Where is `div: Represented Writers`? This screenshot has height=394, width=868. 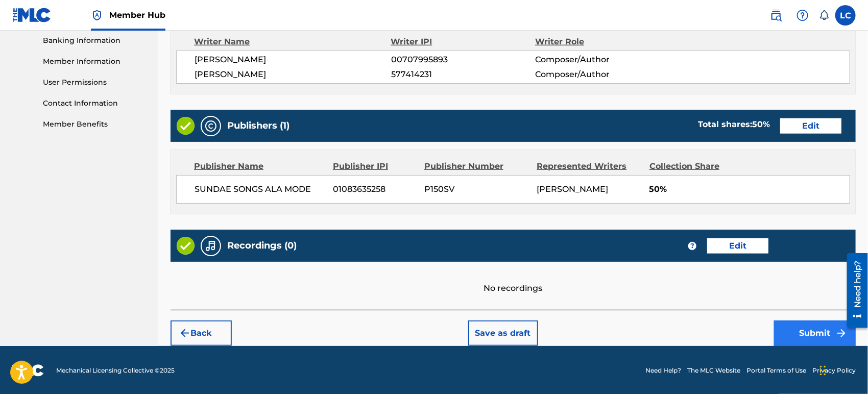
div: Represented Writers is located at coordinates (589, 166).